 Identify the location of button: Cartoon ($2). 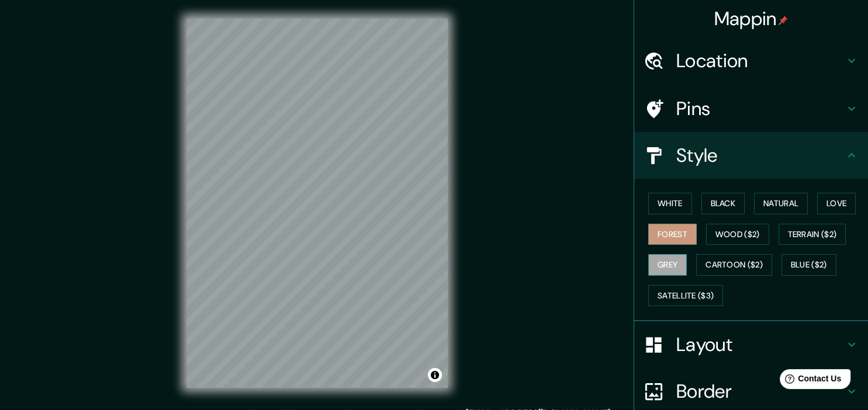
(734, 265).